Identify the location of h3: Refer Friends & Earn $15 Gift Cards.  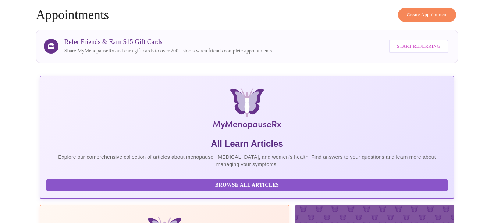
(168, 42).